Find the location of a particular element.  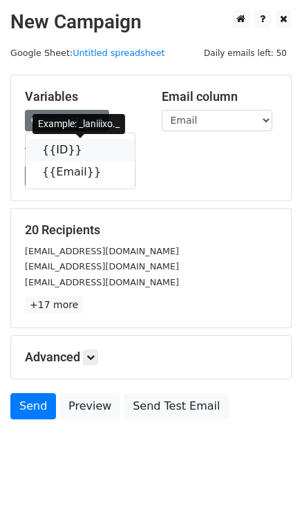

a: Send Test Email is located at coordinates (176, 406).